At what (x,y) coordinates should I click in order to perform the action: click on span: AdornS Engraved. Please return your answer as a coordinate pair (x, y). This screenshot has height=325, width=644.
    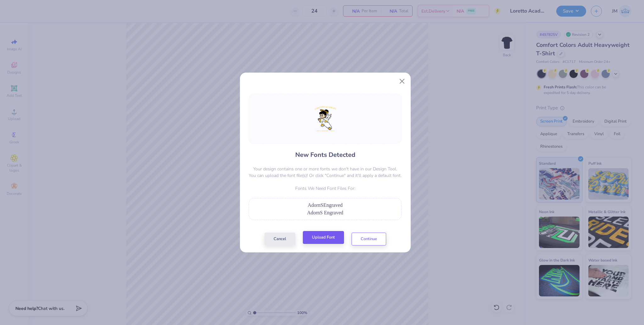
    Looking at the image, I should click on (325, 213).